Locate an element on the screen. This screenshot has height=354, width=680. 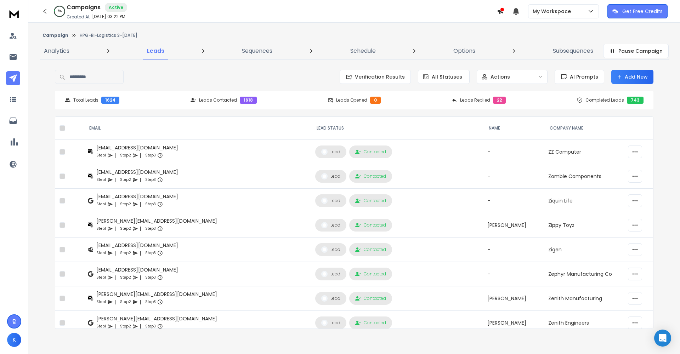
button: Get Free Credits is located at coordinates (637, 11).